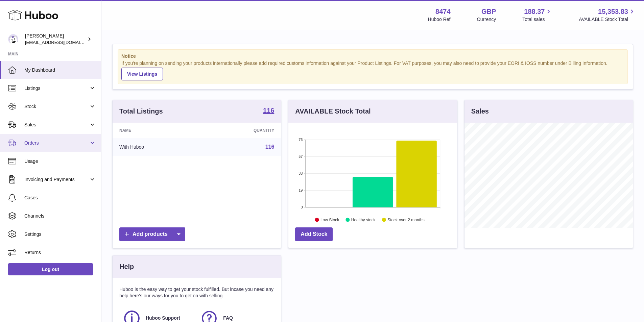 The image size is (644, 322). I want to click on span: Listings, so click(56, 88).